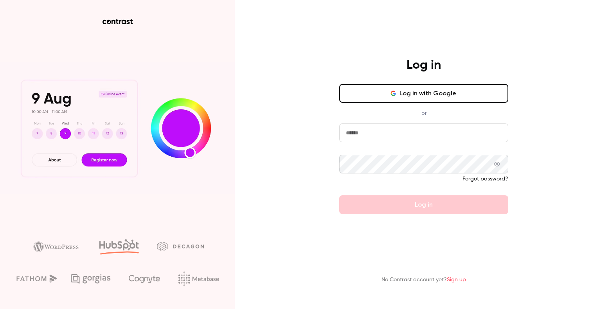  I want to click on a: Forgot password?, so click(485, 179).